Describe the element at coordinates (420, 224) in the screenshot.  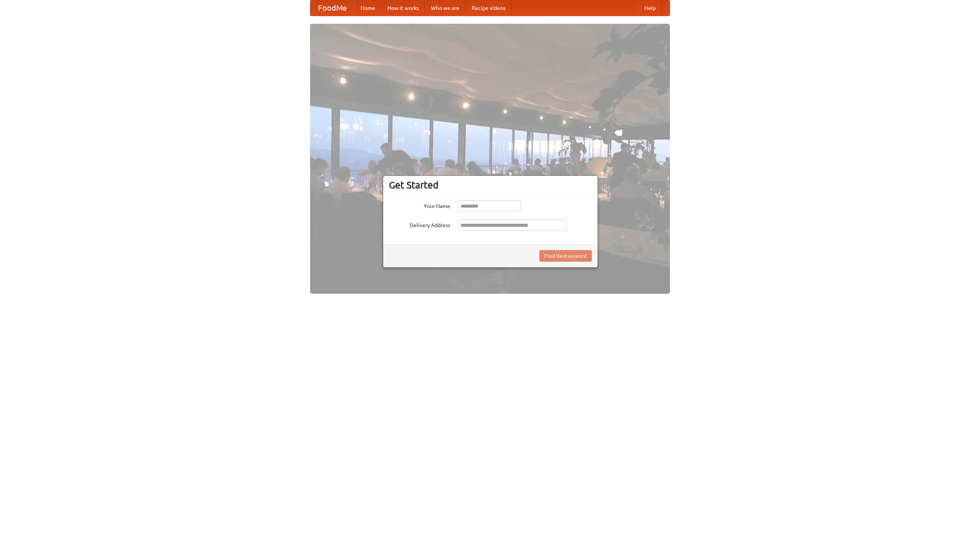
I see `label: Delivery Address` at that location.